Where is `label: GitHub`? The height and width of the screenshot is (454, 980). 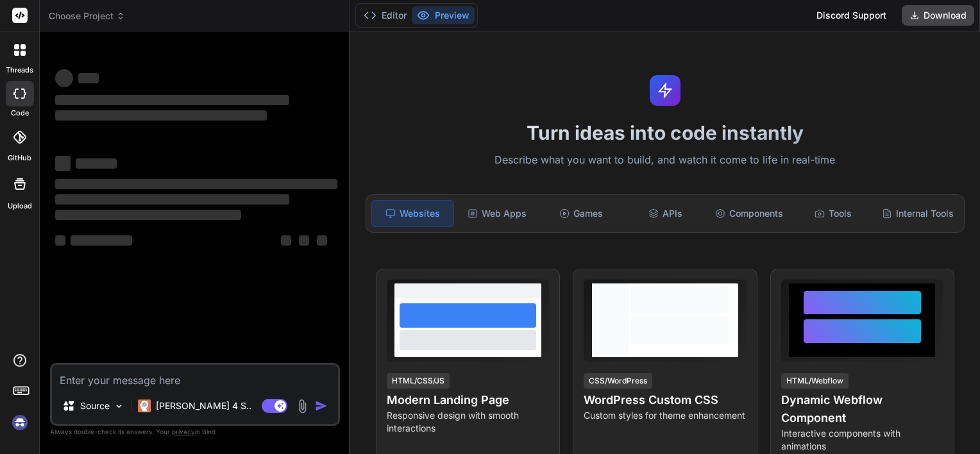
label: GitHub is located at coordinates (19, 158).